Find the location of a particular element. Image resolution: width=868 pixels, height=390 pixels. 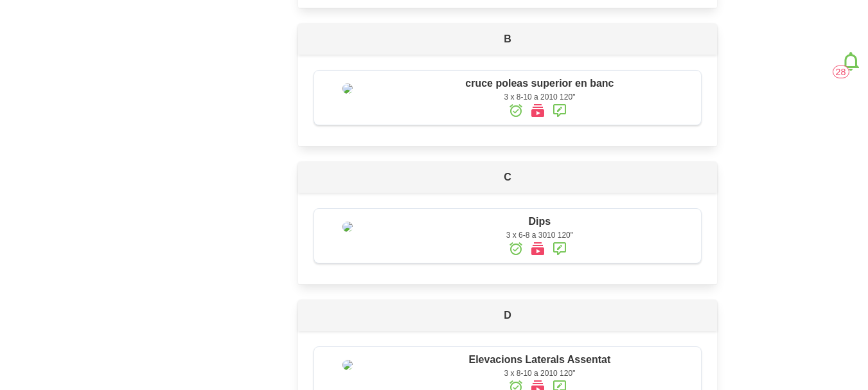

span: Elevacions Laterals Assentat is located at coordinates (539, 359).